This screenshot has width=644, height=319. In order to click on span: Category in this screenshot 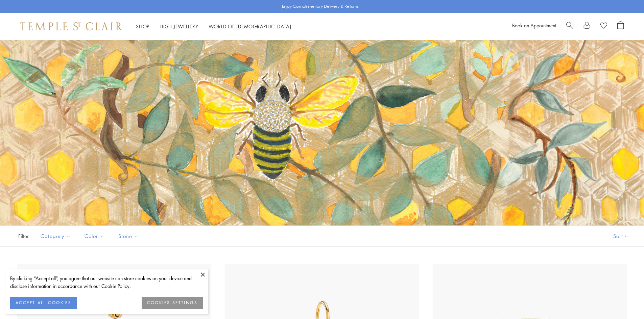, I will do `click(56, 236)`.